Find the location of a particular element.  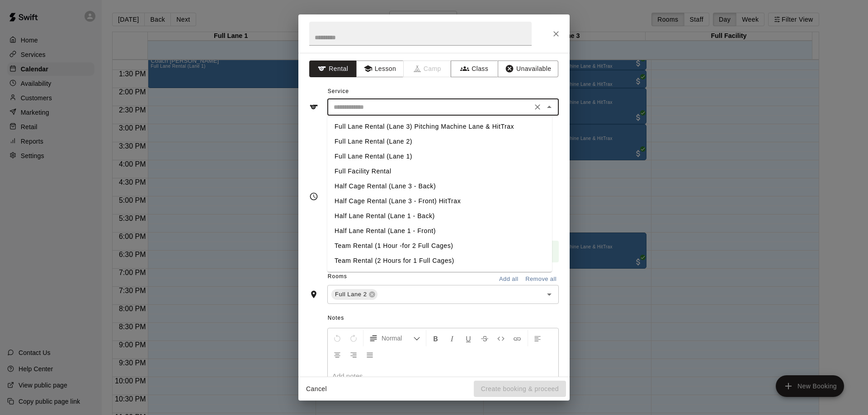

span: Full Lane 2 is located at coordinates (350, 295).